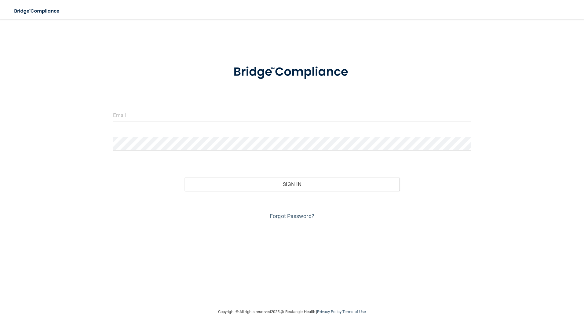 The image size is (584, 328). I want to click on div: Copyright © All rights reserved 2025 @ Rectangle Health | |, so click(292, 312).